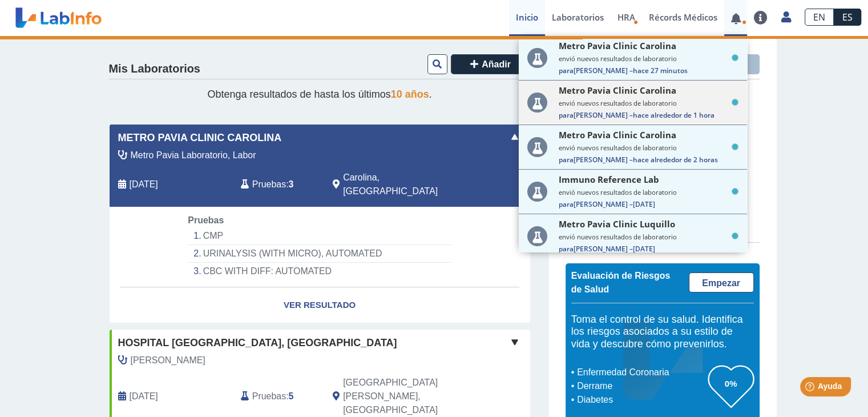 This screenshot has height=417, width=868. I want to click on span: San Juan, PR, so click(406, 396).